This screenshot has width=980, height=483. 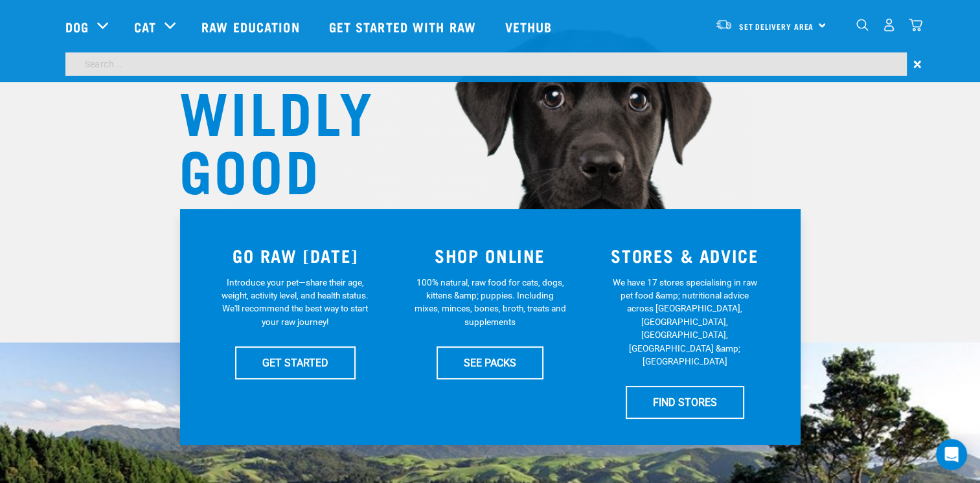 I want to click on a: Vethub, so click(x=530, y=27).